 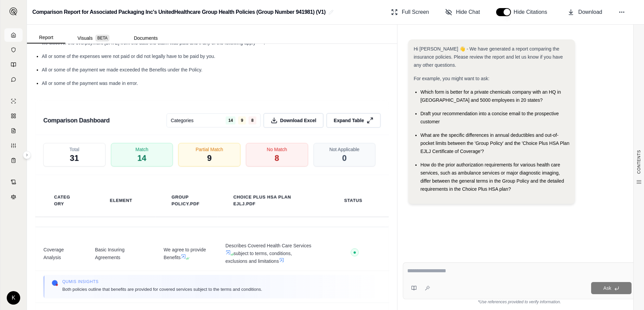 What do you see at coordinates (13, 161) in the screenshot?
I see `a: Coverage Table` at bounding box center [13, 161].